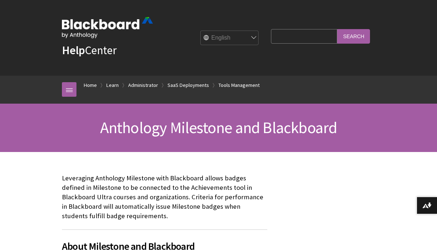  I want to click on p: Leveraging Anthology Milestone with Blackboard allows badges defined in Milestone to be connected..., so click(165, 197).